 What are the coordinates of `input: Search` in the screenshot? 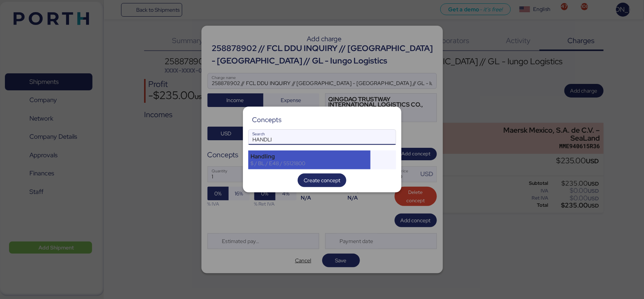 It's located at (322, 138).